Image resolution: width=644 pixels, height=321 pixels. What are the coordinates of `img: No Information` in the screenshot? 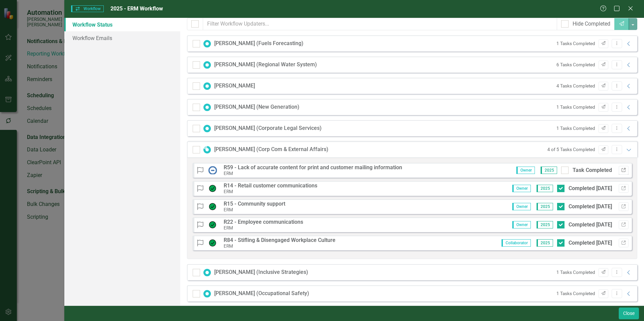 It's located at (212, 170).